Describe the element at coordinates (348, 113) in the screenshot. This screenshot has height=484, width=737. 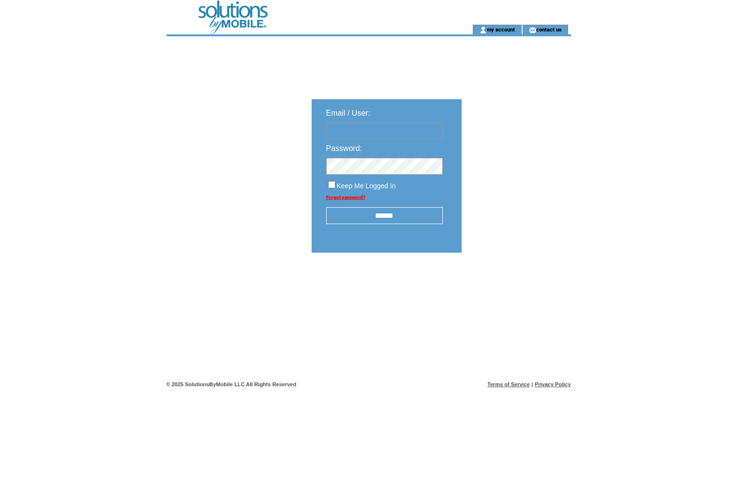
I see `span: Email / User:` at that location.